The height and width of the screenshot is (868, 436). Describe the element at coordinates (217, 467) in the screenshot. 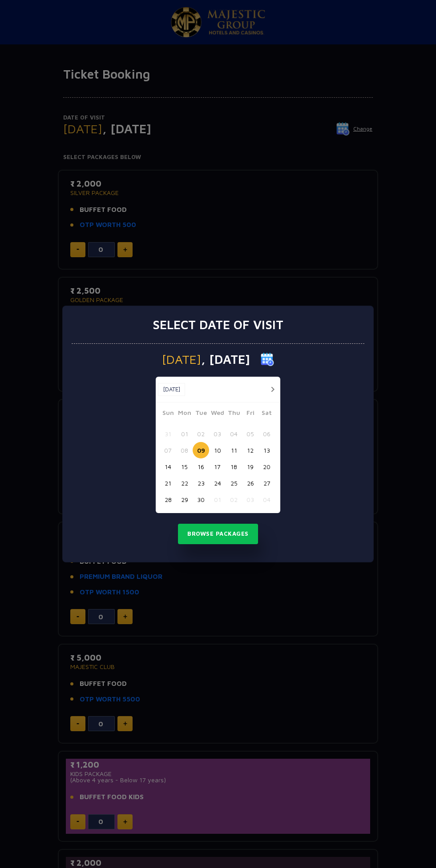

I see `button: 17` at that location.